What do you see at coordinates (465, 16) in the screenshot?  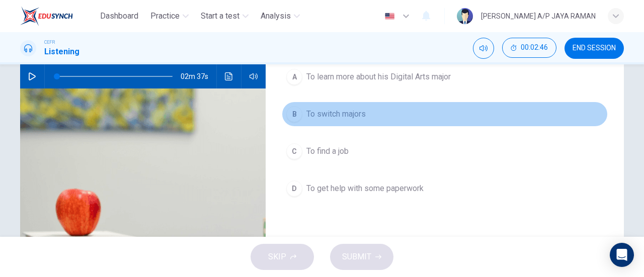 I see `img: Profile picture` at bounding box center [465, 16].